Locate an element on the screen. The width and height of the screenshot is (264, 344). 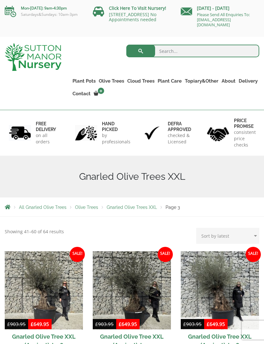
a: Plant Care is located at coordinates (170, 81).